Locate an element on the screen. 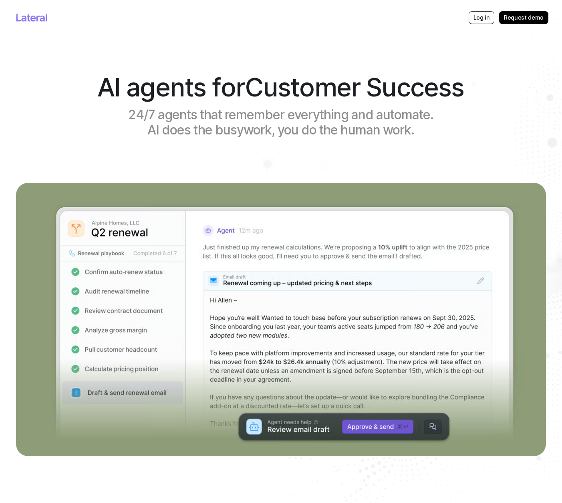  p: Request demo is located at coordinates (523, 18).